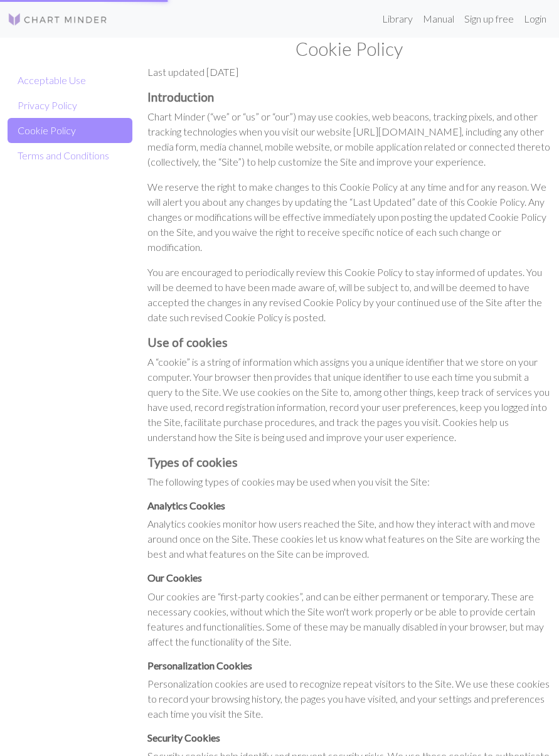 Image resolution: width=559 pixels, height=756 pixels. What do you see at coordinates (350, 665) in the screenshot?
I see `h4: Personalization Cookies` at bounding box center [350, 665].